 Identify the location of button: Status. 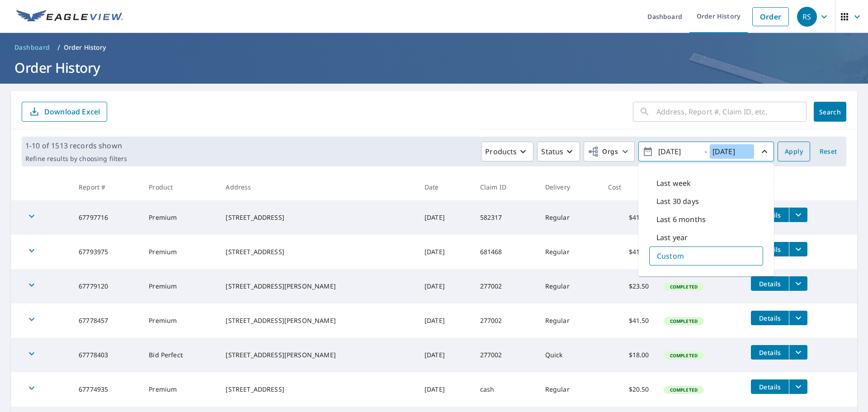
(558, 152).